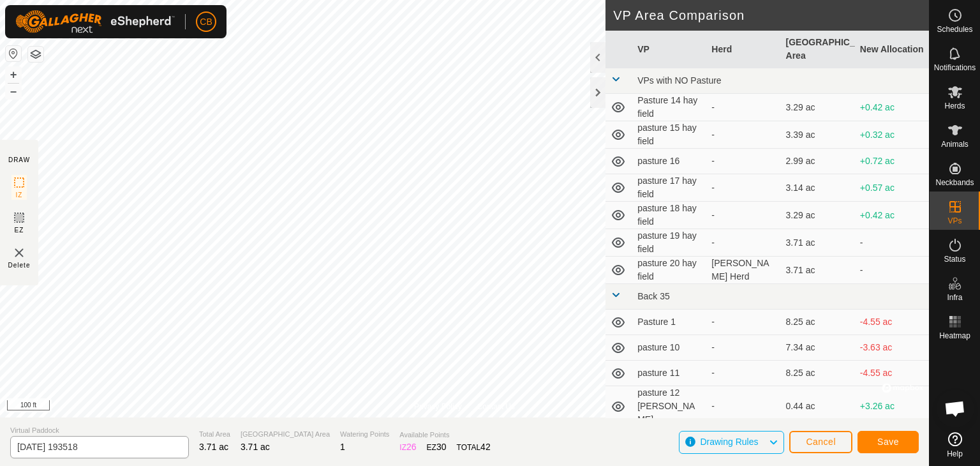  What do you see at coordinates (818, 187) in the screenshot?
I see `td: 3.14 ac` at bounding box center [818, 187].